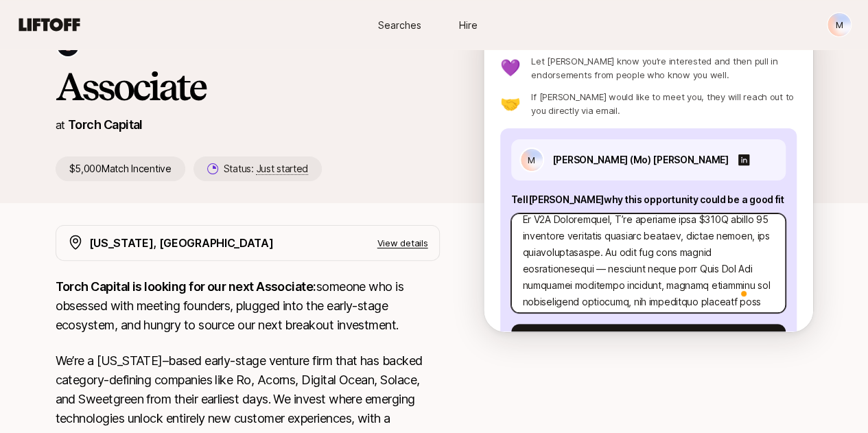 This screenshot has height=433, width=868. I want to click on span: Just started, so click(282, 169).